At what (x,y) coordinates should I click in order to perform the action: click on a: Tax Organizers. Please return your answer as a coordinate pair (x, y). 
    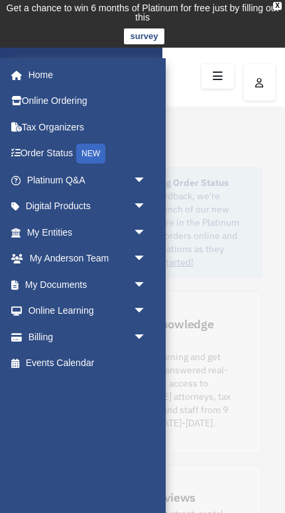
    Looking at the image, I should click on (87, 127).